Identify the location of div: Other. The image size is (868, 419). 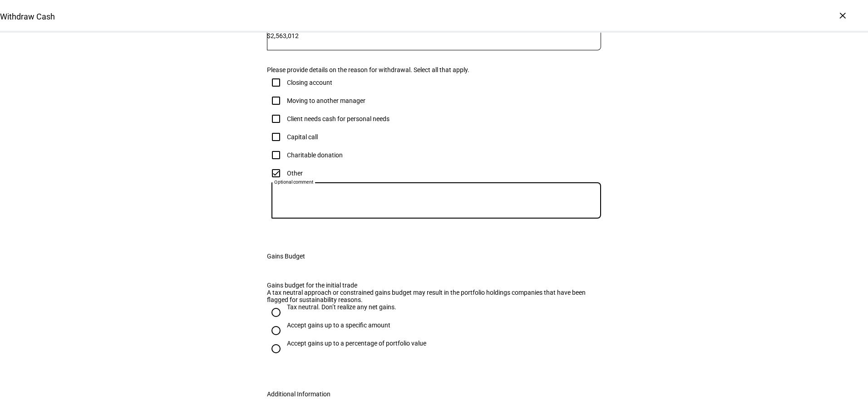
(295, 173).